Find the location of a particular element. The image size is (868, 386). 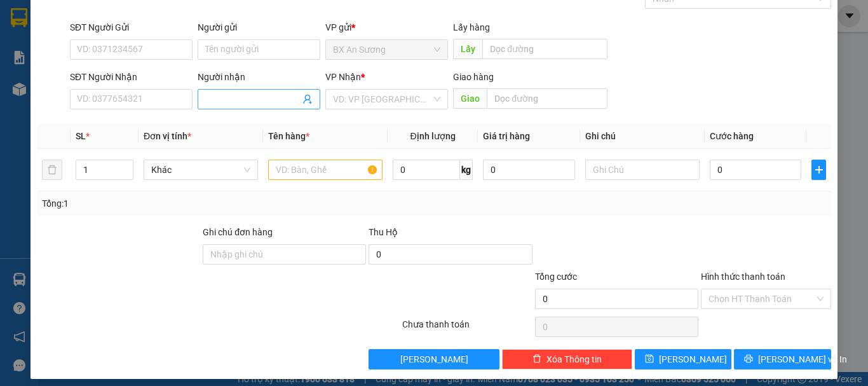

span: Giao is located at coordinates (469, 98).